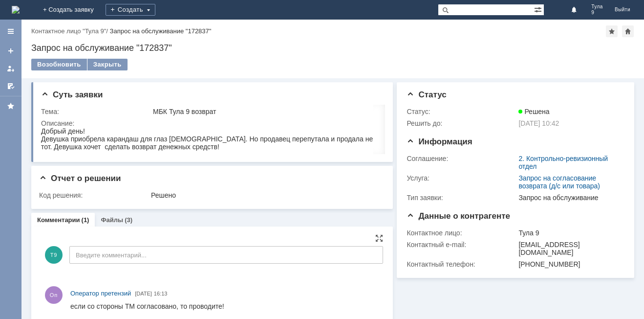  Describe the element at coordinates (461, 245) in the screenshot. I see `div: Контактный e-mail:` at that location.